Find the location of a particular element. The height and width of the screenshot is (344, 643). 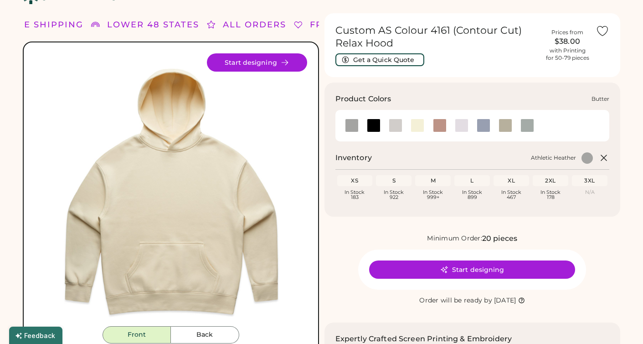

div: S is located at coordinates (394, 180).